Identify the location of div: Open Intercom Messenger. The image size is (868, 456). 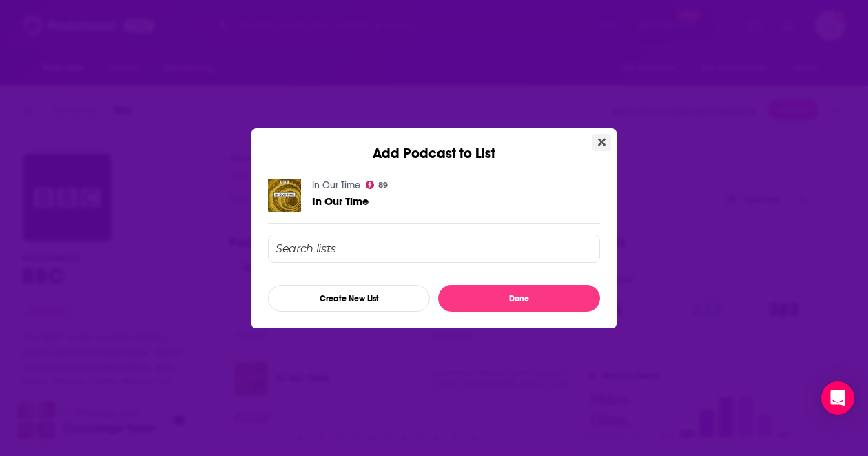
(838, 397).